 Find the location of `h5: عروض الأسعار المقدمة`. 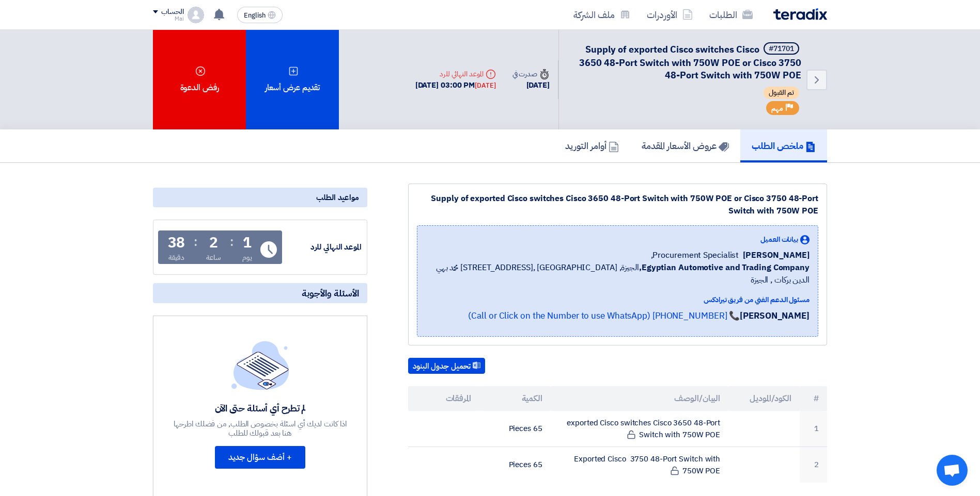

h5: عروض الأسعار المقدمة is located at coordinates (685, 146).